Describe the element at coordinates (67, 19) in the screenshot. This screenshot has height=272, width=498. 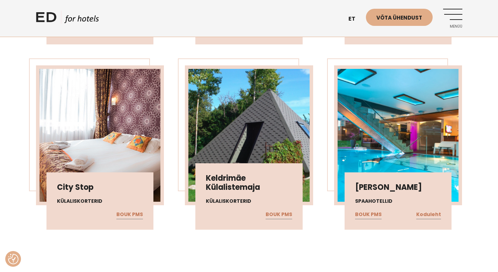
I see `a: ED HOTELS` at that location.